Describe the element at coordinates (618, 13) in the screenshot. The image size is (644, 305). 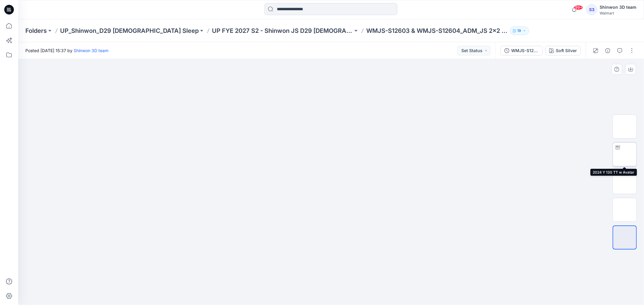
I see `div: Walmart` at that location.